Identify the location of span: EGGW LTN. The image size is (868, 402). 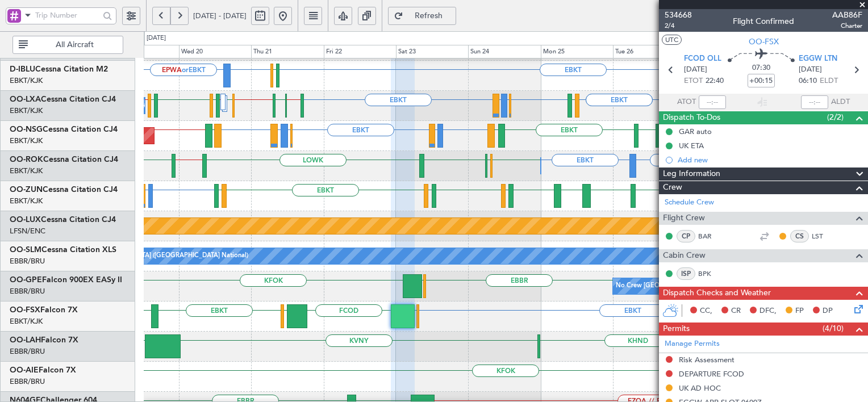
(818, 59).